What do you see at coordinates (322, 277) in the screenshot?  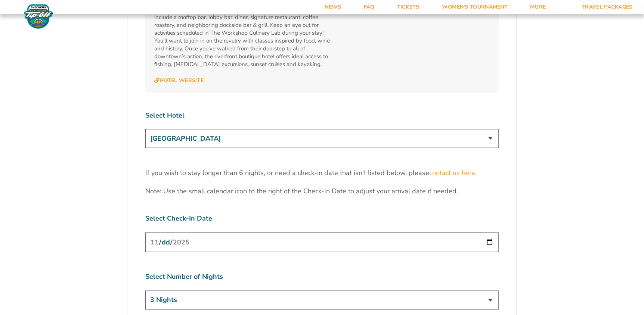 I see `label: Select Number of Nights` at bounding box center [322, 277].